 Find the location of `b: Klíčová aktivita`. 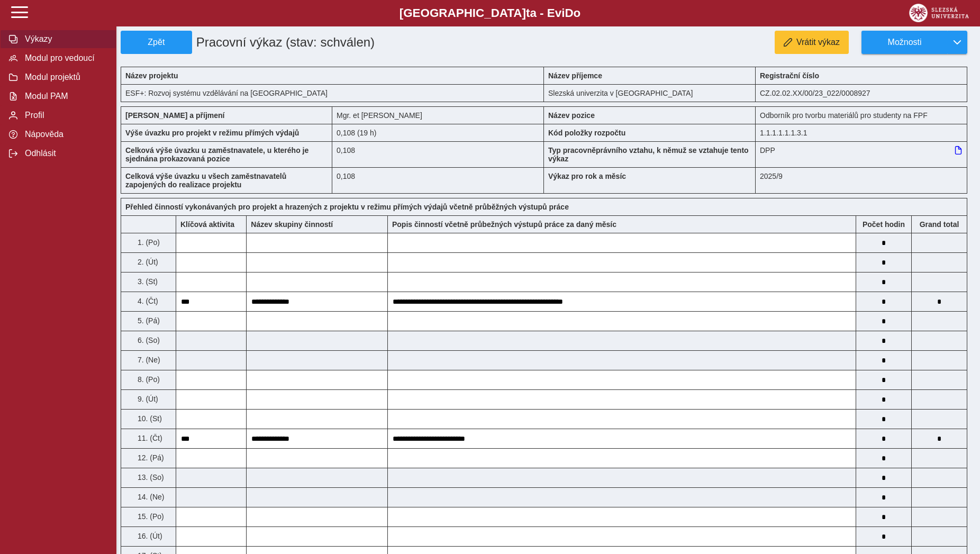

b: Klíčová aktivita is located at coordinates (207, 225).